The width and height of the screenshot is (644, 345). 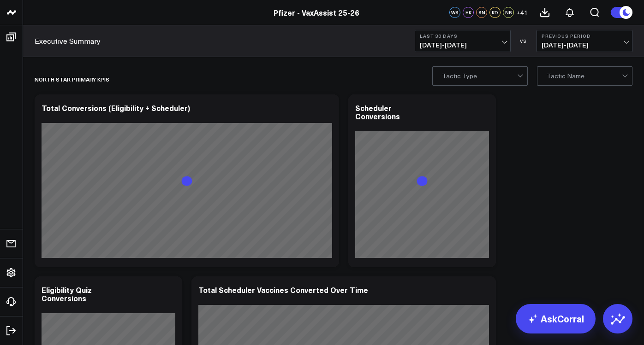 I want to click on a: AskCorral, so click(x=555, y=319).